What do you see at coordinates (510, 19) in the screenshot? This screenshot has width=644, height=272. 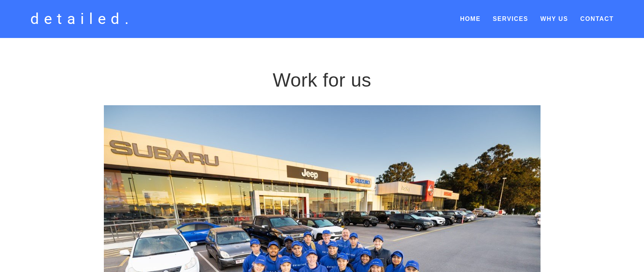 I see `a: Services` at bounding box center [510, 19].